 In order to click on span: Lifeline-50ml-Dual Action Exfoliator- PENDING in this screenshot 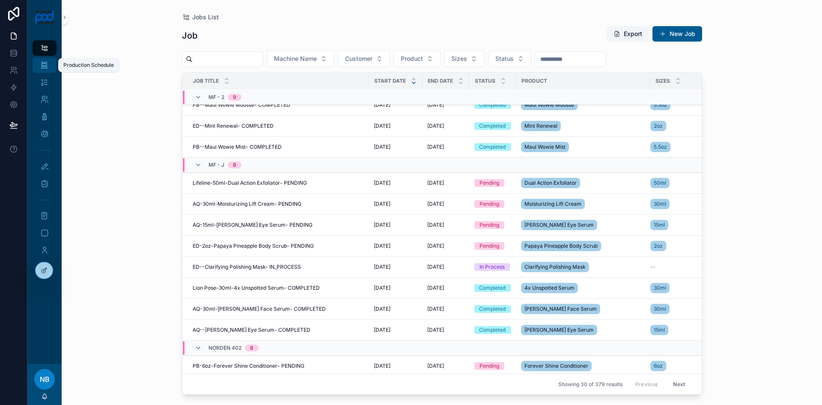, I will do `click(250, 183)`.